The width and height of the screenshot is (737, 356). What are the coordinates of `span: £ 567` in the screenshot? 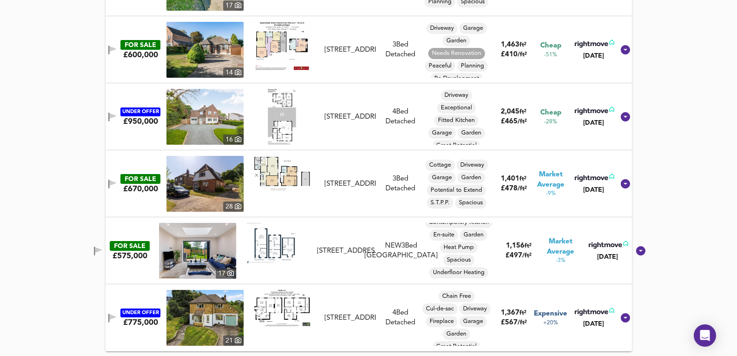 It's located at (514, 322).